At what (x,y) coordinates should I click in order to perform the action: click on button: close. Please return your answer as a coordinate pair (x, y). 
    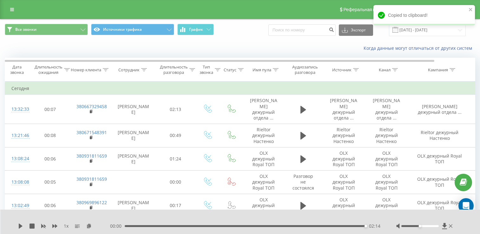
    Looking at the image, I should click on (471, 10).